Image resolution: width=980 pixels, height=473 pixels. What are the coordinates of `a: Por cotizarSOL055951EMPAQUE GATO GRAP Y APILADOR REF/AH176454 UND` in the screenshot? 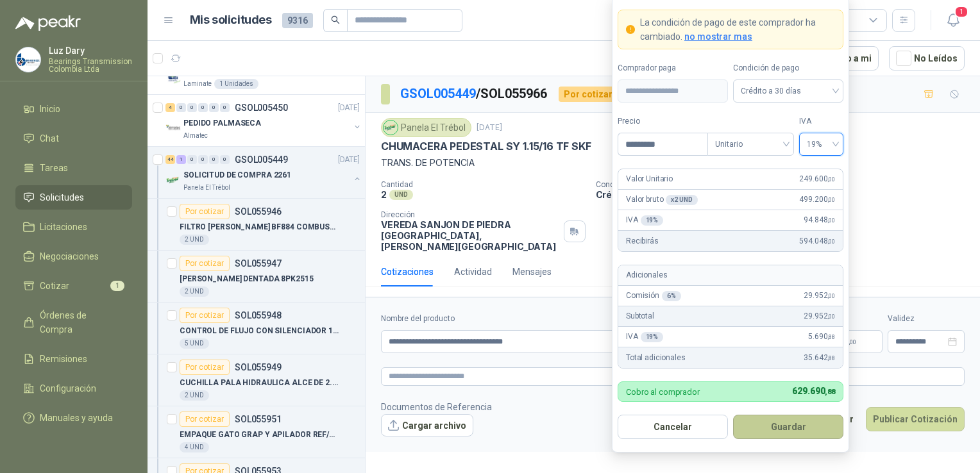 It's located at (256, 432).